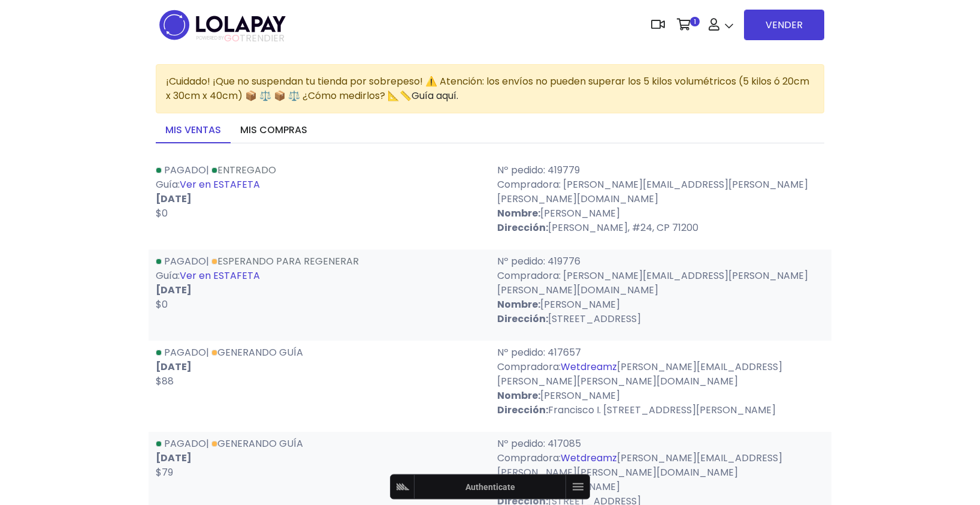  What do you see at coordinates (695, 21) in the screenshot?
I see `span: 1` at bounding box center [695, 21].